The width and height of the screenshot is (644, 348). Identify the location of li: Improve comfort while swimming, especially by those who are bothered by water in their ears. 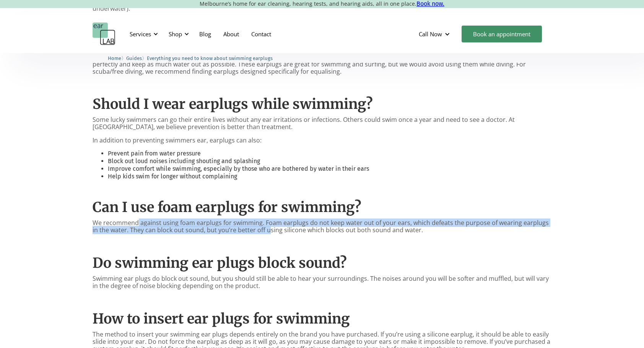
(330, 169).